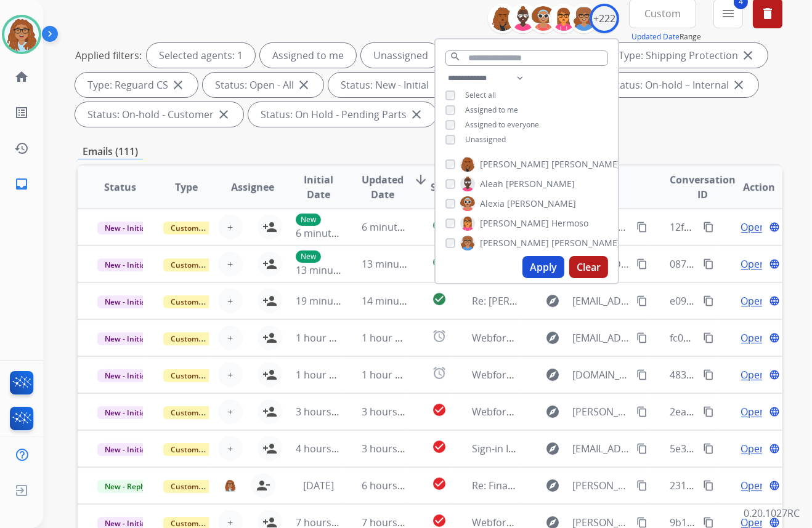 The width and height of the screenshot is (812, 528). Describe the element at coordinates (394, 227) in the screenshot. I see `span: 6 minutes ago` at that location.